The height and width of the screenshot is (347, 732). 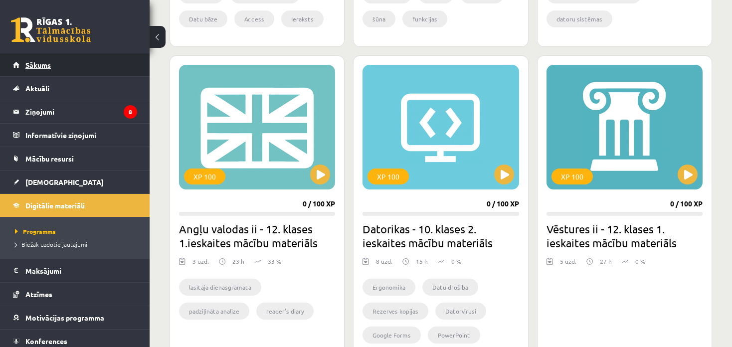 I want to click on a: Mācību resursi, so click(x=75, y=158).